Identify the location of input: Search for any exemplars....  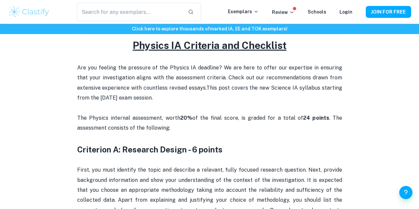
(130, 12).